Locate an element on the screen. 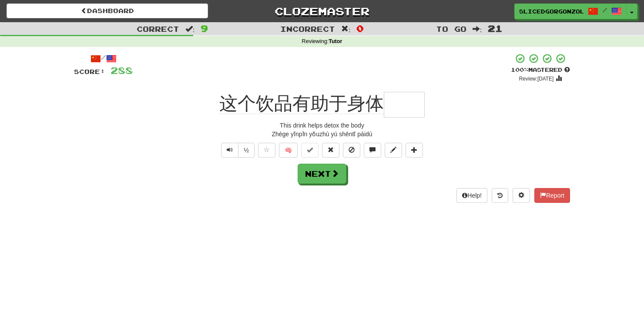 This screenshot has width=644, height=333. button: Reset to 0% Mastered (alt+r) is located at coordinates (331, 150).